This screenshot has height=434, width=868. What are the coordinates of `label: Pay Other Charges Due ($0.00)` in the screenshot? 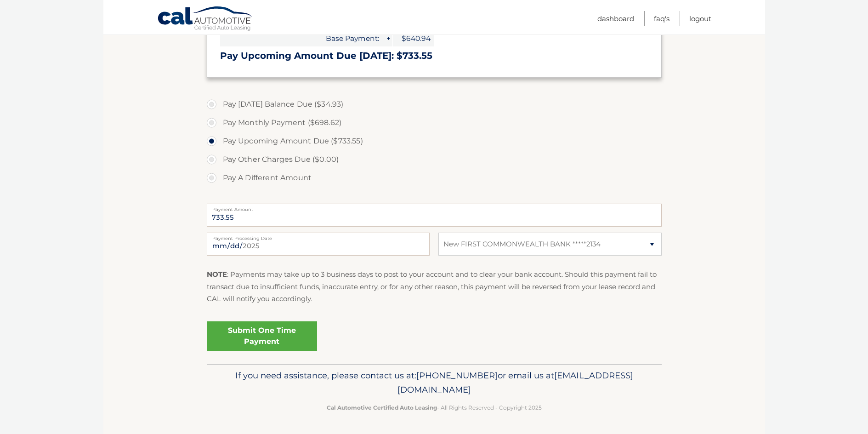 It's located at (435, 160).